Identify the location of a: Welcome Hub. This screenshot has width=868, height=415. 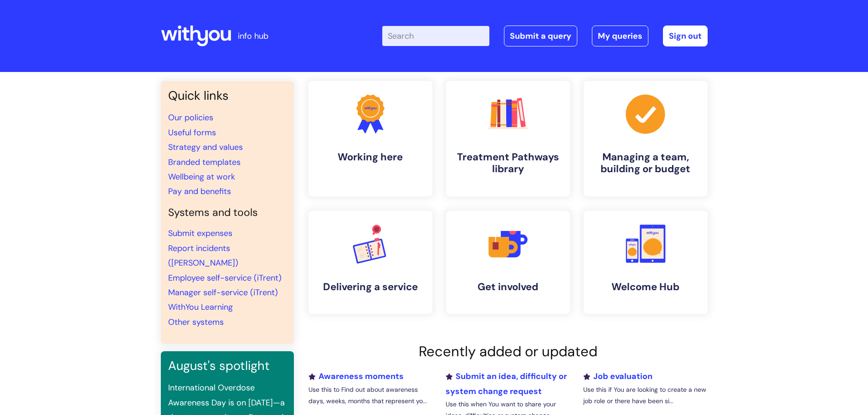
(646, 263).